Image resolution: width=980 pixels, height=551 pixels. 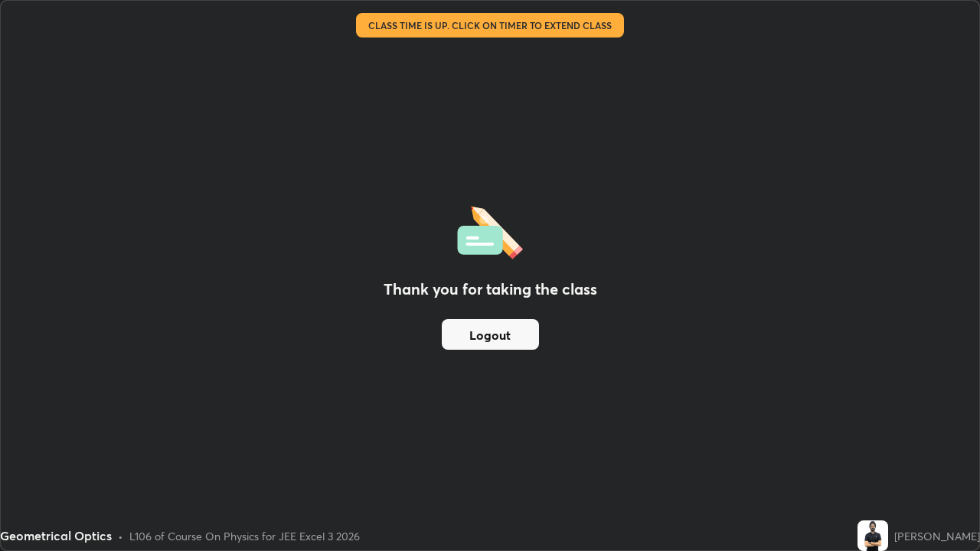 What do you see at coordinates (244, 535) in the screenshot?
I see `div: L106 of Course On Physics for JEE Excel 3 2026` at bounding box center [244, 535].